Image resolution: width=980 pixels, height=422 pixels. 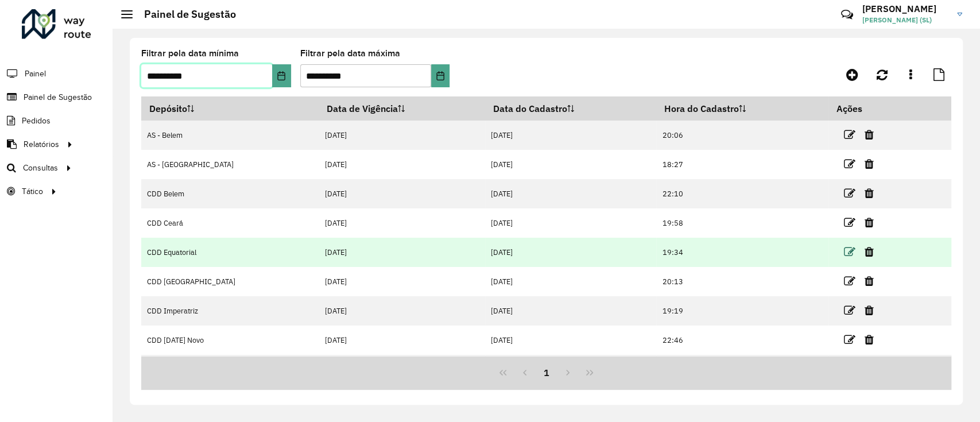 What do you see at coordinates (742, 108) in the screenshot?
I see `th: Hora do Cadastro` at bounding box center [742, 108].